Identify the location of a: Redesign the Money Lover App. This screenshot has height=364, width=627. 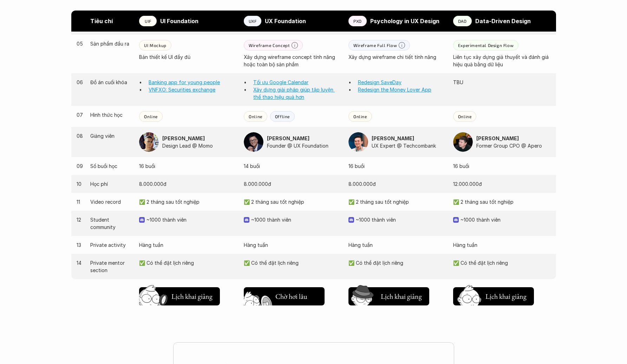
(394, 89).